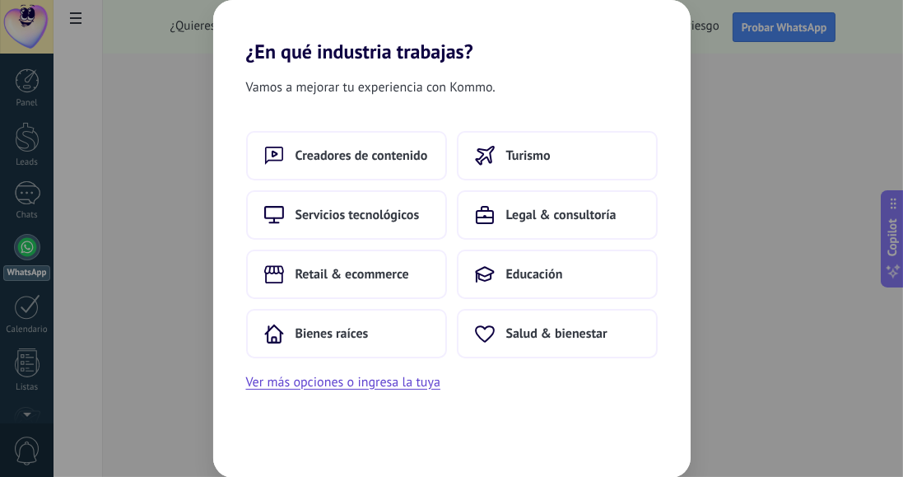 The width and height of the screenshot is (903, 477). Describe the element at coordinates (557, 334) in the screenshot. I see `span: Salud & bienestar` at that location.